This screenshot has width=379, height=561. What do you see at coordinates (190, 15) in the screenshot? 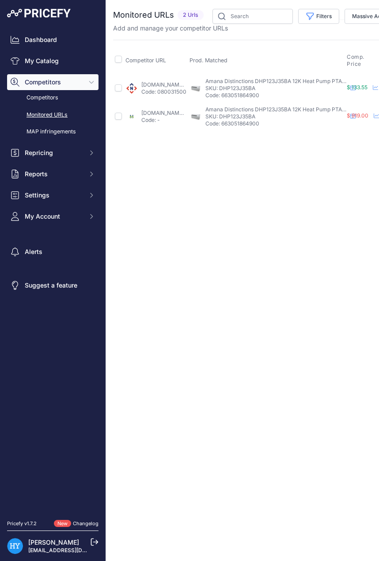
I see `span: 2 Urls` at bounding box center [190, 15].